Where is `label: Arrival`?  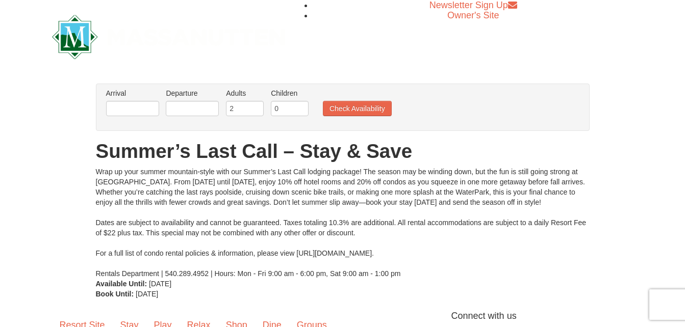 label: Arrival is located at coordinates (133, 93).